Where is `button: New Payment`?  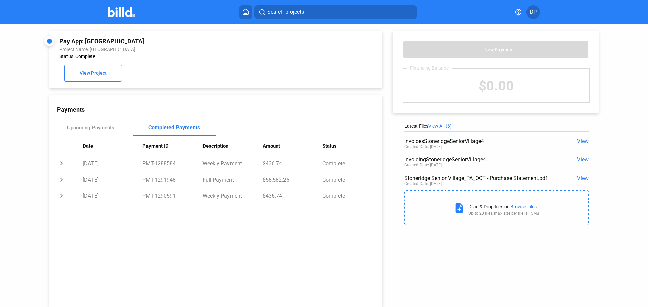 button: New Payment is located at coordinates (495, 50).